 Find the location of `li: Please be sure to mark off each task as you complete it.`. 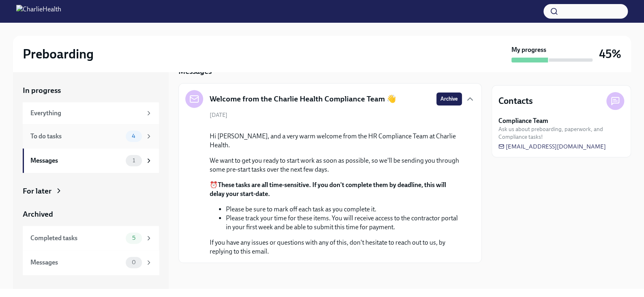

li: Please be sure to mark off each task as you complete it. is located at coordinates (344, 209).